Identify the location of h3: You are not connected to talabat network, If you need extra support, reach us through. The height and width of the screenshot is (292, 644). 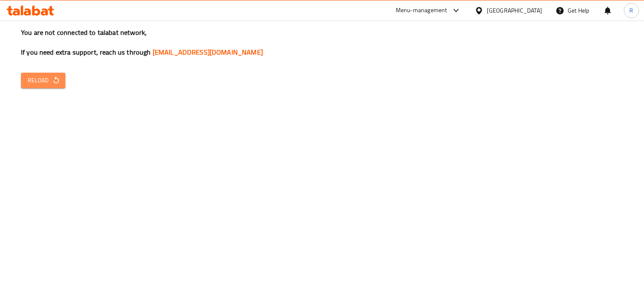
(322, 43).